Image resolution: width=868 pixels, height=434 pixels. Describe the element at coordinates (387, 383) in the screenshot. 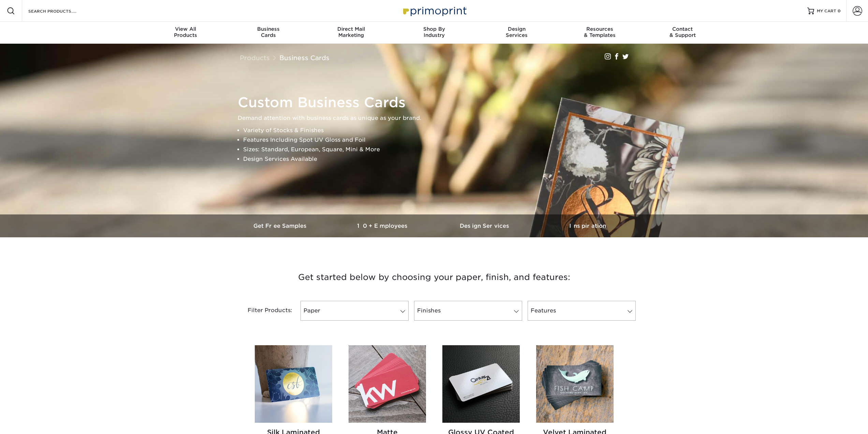

I see `img: Matte Business Cards` at that location.